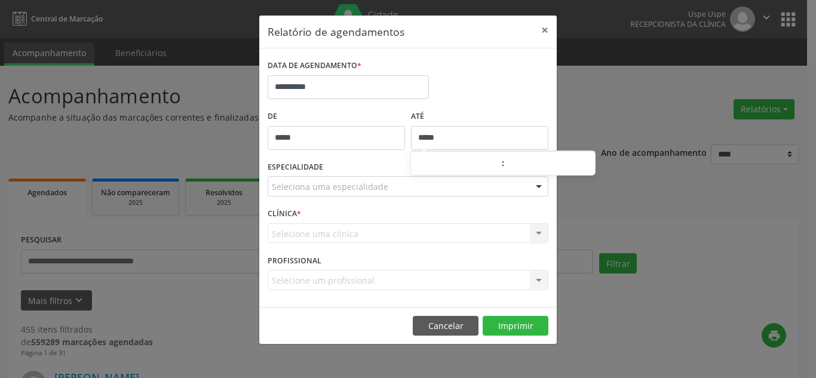  I want to click on label: PROFISSIONAL, so click(294, 260).